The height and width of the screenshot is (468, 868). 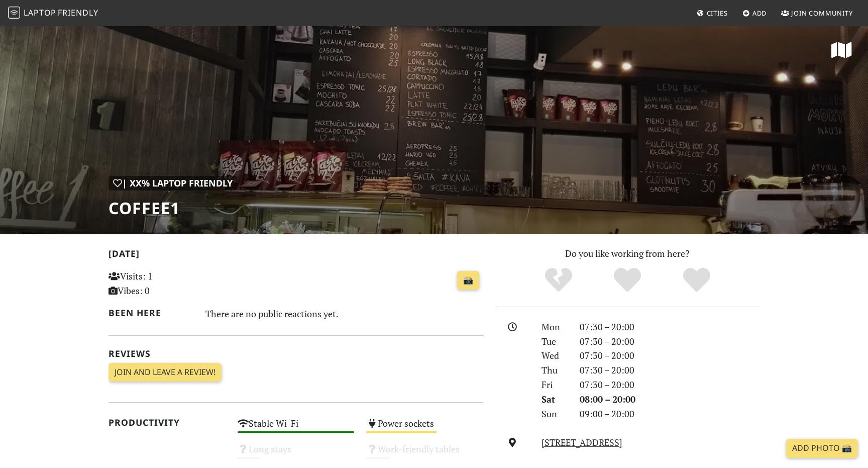 What do you see at coordinates (554, 355) in the screenshot?
I see `div: Wed` at bounding box center [554, 355].